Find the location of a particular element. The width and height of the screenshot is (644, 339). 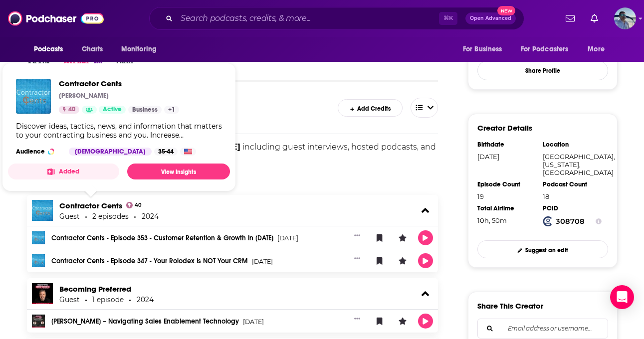

span: Monitoring is located at coordinates (139, 49).